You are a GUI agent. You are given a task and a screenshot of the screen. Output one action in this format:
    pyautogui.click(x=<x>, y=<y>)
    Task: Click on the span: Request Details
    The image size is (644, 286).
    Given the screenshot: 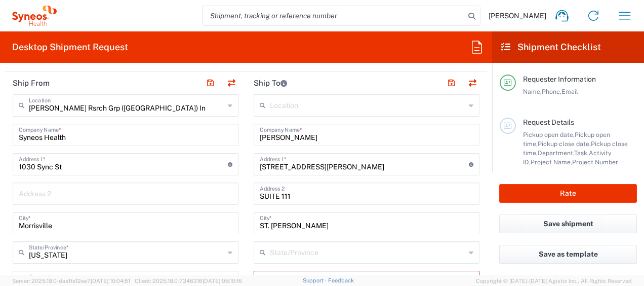 What is the action you would take?
    pyautogui.click(x=549, y=122)
    